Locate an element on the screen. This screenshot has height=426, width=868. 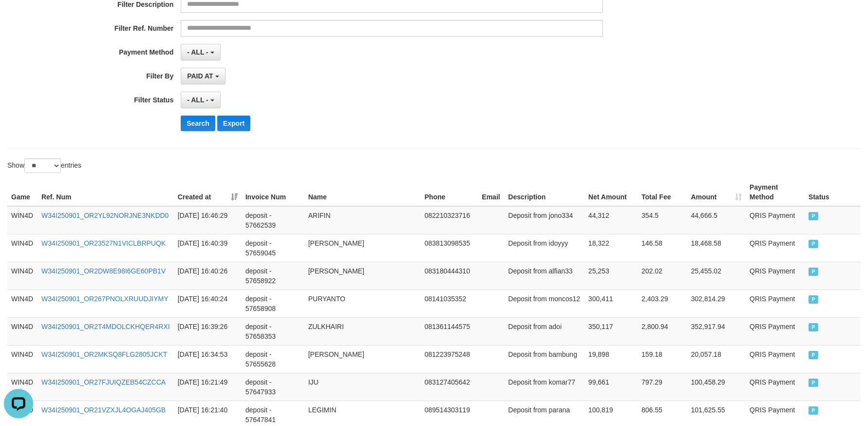
button: Export is located at coordinates (233, 123).